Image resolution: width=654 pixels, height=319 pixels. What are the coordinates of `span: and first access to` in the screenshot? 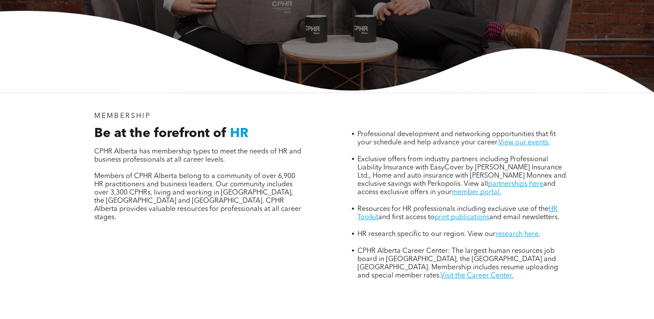 It's located at (406, 217).